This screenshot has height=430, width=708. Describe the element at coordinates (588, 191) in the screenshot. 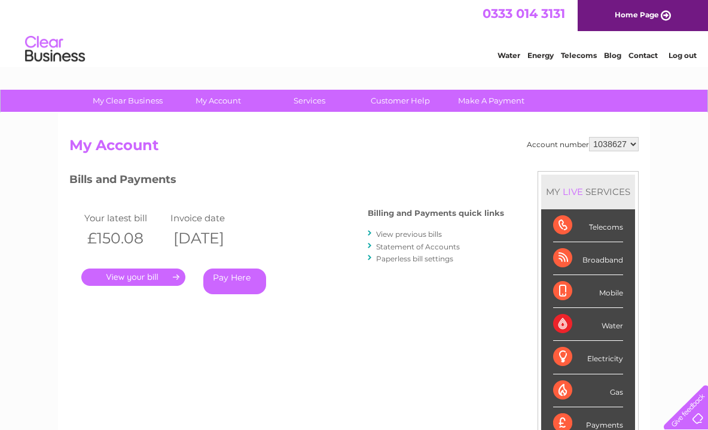

I see `div: MY SERVICES` at that location.